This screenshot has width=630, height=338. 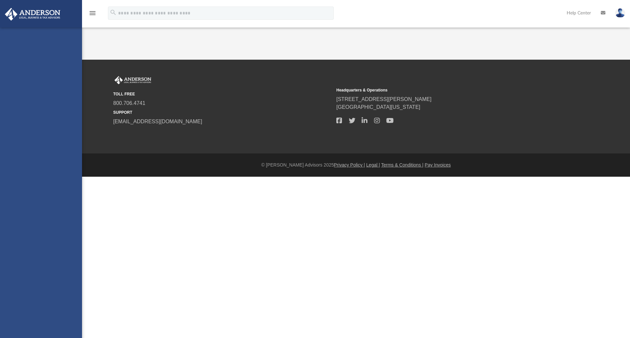 What do you see at coordinates (222, 112) in the screenshot?
I see `small: SUPPORT` at bounding box center [222, 112].